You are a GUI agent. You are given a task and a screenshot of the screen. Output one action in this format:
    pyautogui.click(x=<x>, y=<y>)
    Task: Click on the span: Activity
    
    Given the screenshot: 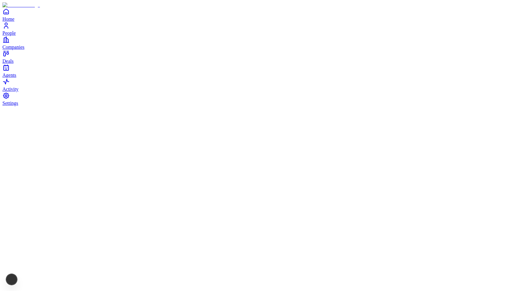 What is the action you would take?
    pyautogui.click(x=10, y=89)
    